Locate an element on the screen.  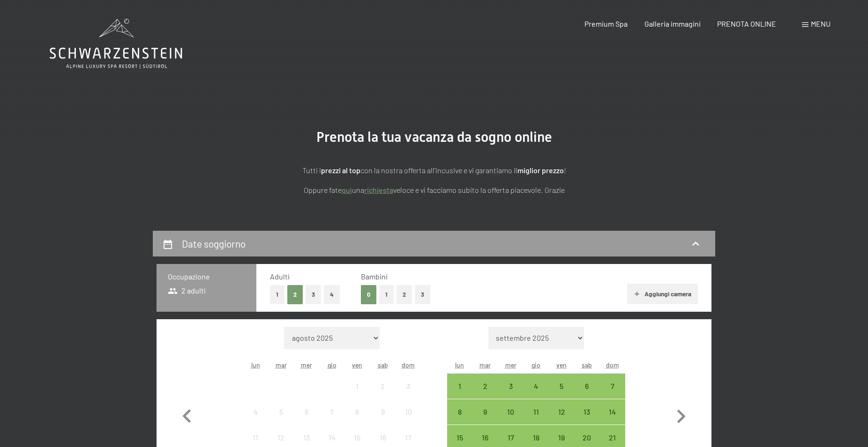
h3: Occupazione is located at coordinates (206, 277).